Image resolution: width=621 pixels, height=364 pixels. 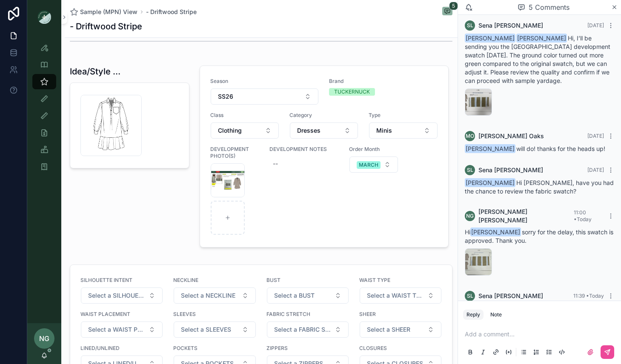 What do you see at coordinates (470, 136) in the screenshot?
I see `span: MO` at bounding box center [470, 136].